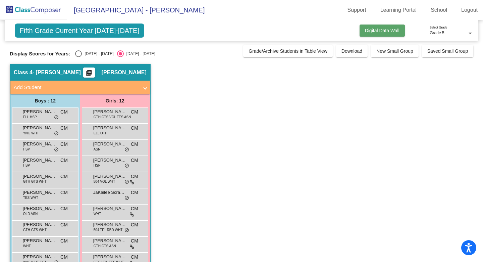  Describe the element at coordinates (23, 73) in the screenshot. I see `span: Class 4` at that location.